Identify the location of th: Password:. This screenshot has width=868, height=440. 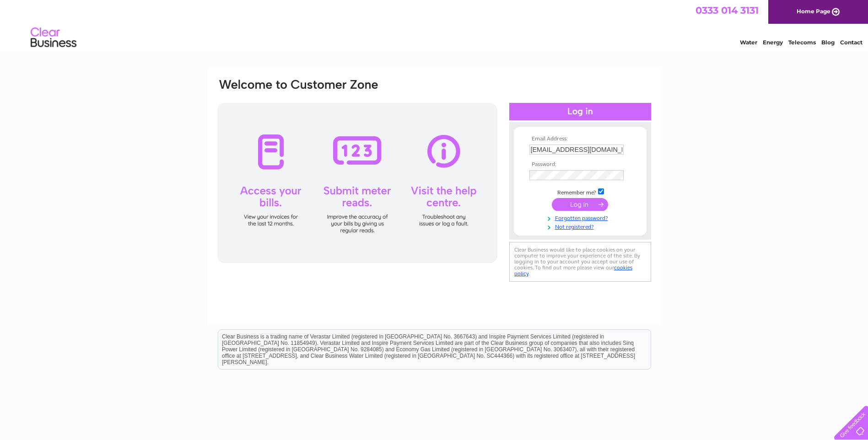
(580, 165).